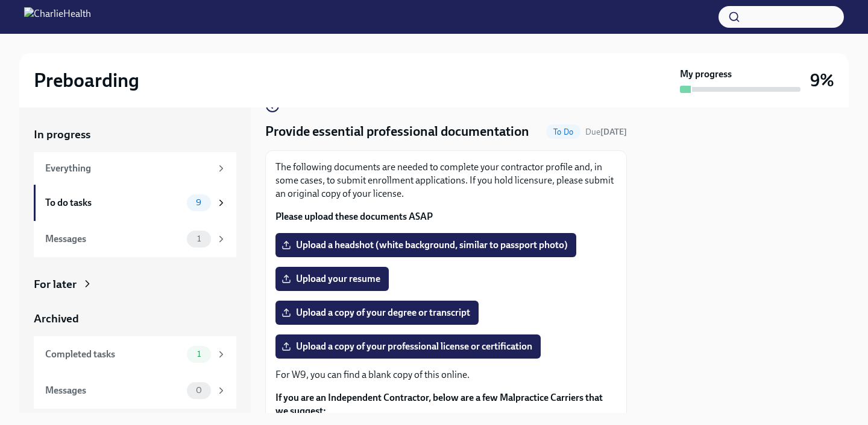 Image resolution: width=868 pixels, height=425 pixels. I want to click on label: Upload your resume, so click(332, 279).